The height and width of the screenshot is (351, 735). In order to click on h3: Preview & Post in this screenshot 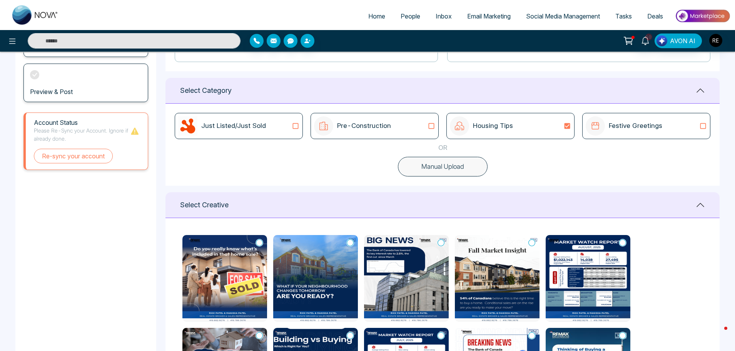, I will do `click(51, 92)`.